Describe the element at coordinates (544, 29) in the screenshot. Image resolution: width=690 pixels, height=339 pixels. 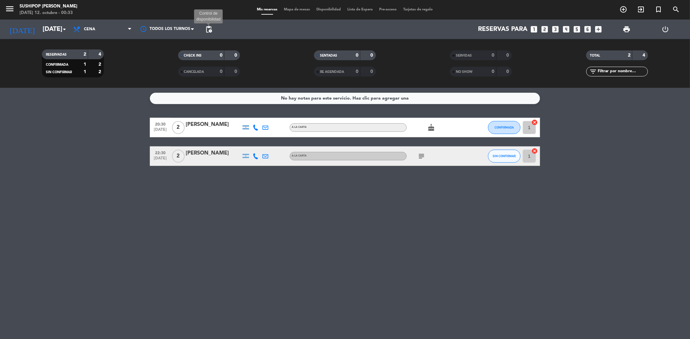
I see `i: looks_two` at that location.